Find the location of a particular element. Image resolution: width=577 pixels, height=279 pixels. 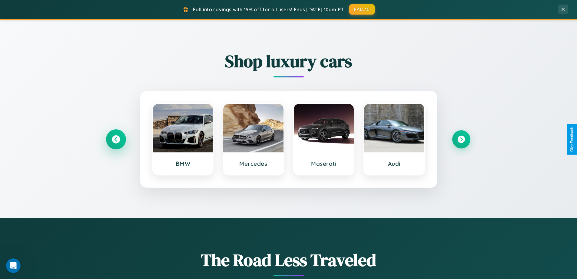

h3: Audi is located at coordinates (394, 163).